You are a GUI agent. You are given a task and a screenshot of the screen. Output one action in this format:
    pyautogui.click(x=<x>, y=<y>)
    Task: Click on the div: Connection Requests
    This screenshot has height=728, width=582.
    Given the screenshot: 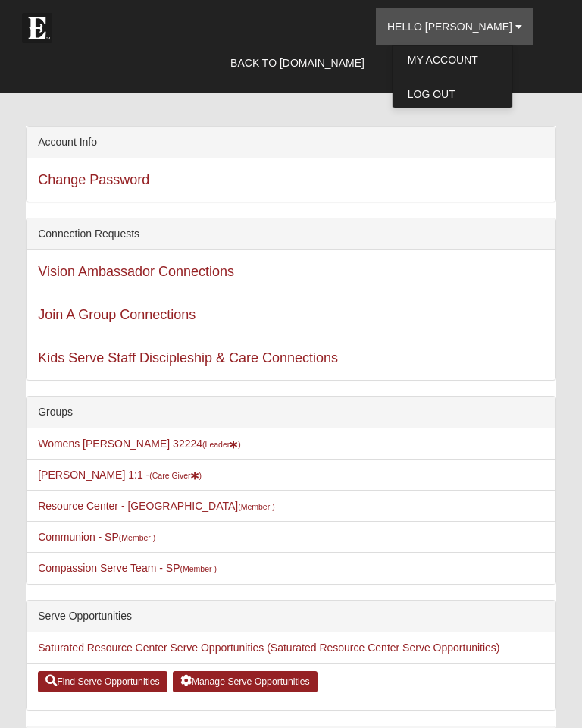 What is the action you would take?
    pyautogui.click(x=291, y=235)
    